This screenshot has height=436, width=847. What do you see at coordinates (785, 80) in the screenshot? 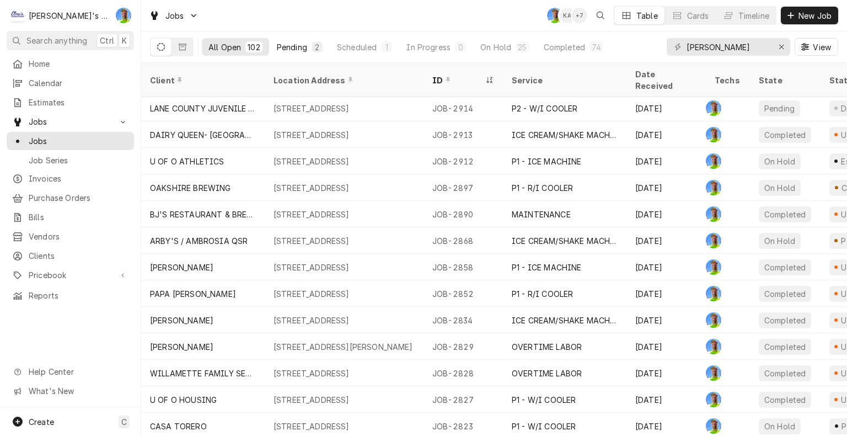
I see `div: State` at bounding box center [785, 80].